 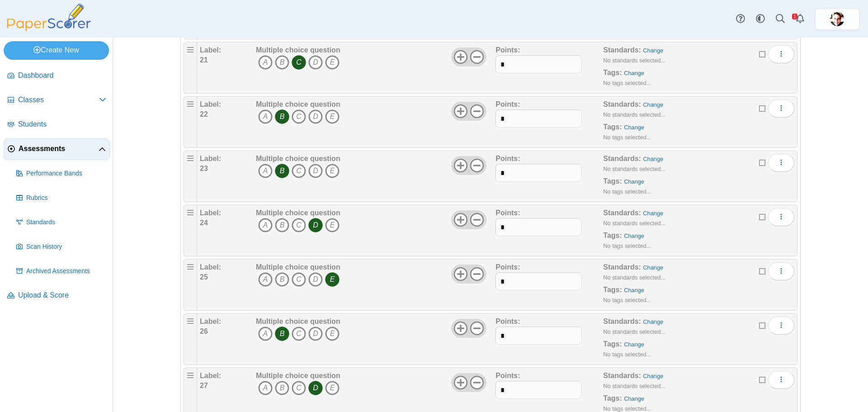 I want to click on b: 23, so click(x=204, y=168).